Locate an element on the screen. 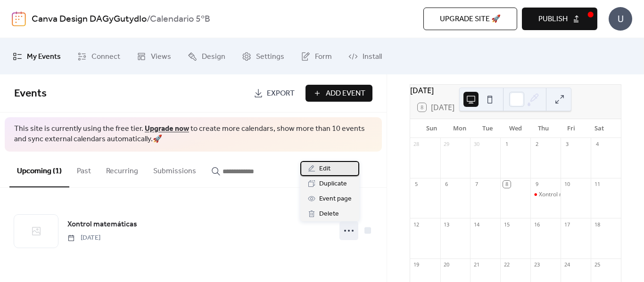 The image size is (644, 282). div: 6 is located at coordinates (446, 184).